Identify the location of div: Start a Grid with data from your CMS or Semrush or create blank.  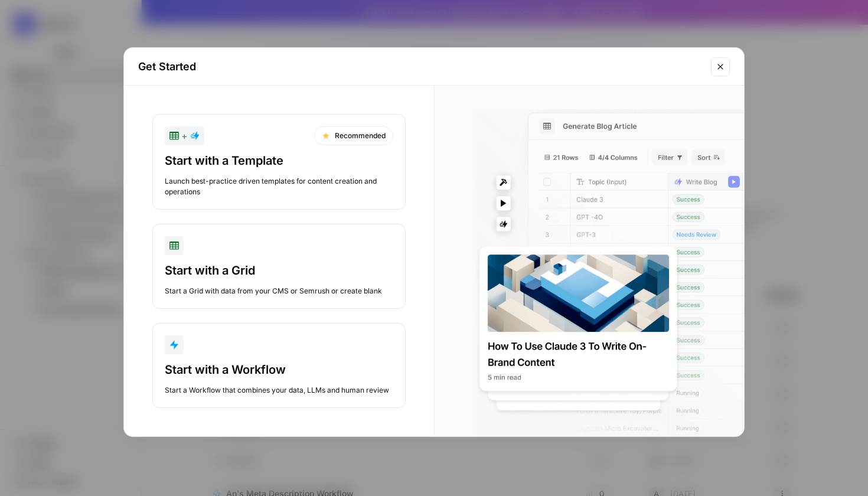
(279, 292).